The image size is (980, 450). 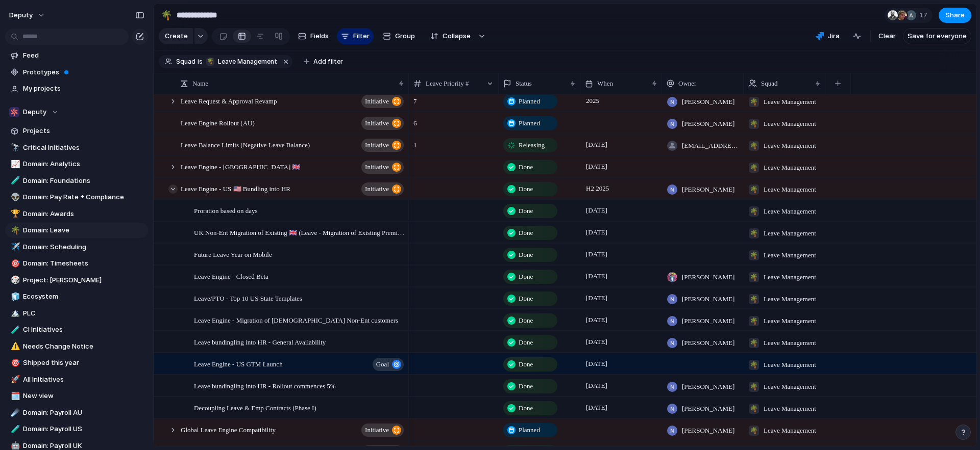 What do you see at coordinates (76, 430) in the screenshot?
I see `a: 🧪Domain: Payroll US` at bounding box center [76, 430].